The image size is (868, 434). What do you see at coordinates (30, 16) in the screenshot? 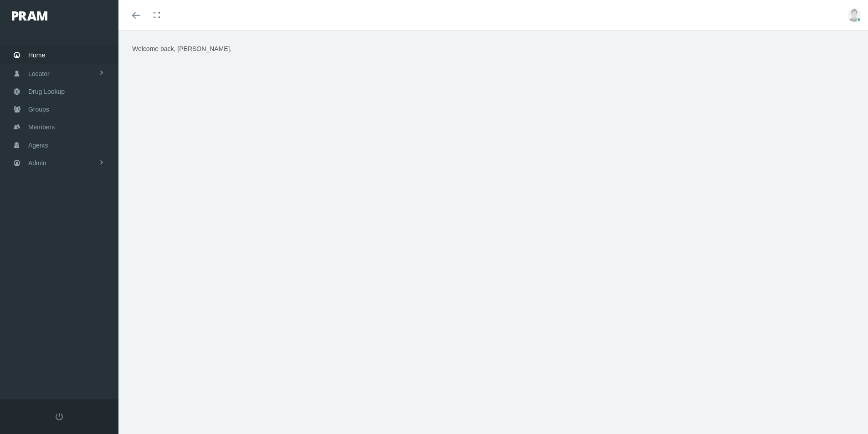
I see `img: PRAM_20_x_78.png` at bounding box center [30, 16].